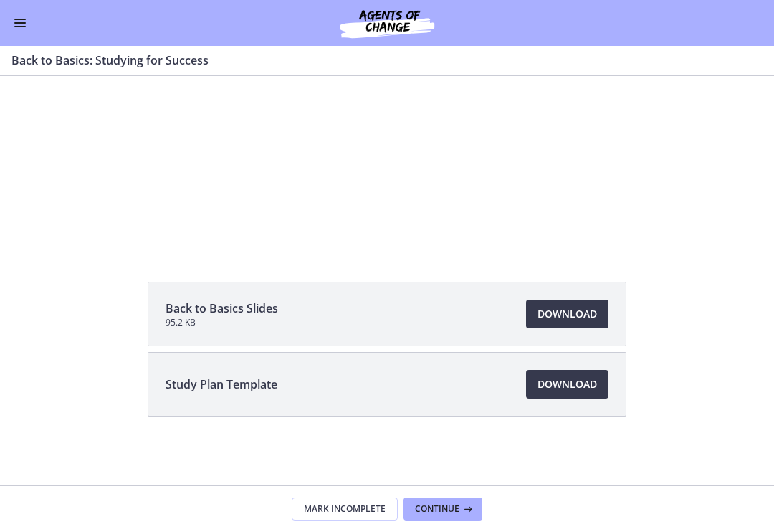  What do you see at coordinates (591, 22) in the screenshot?
I see `span: Tap for sound` at bounding box center [591, 22].